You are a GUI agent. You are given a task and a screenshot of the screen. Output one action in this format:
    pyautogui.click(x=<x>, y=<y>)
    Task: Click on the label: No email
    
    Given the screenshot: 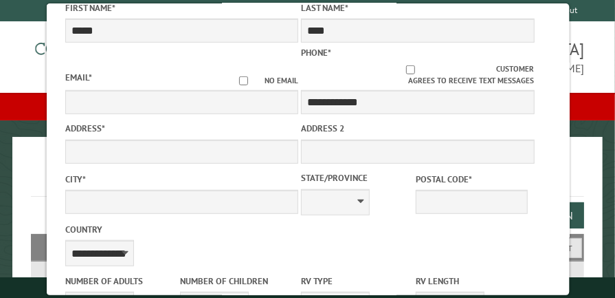 What is the action you would take?
    pyautogui.click(x=260, y=80)
    